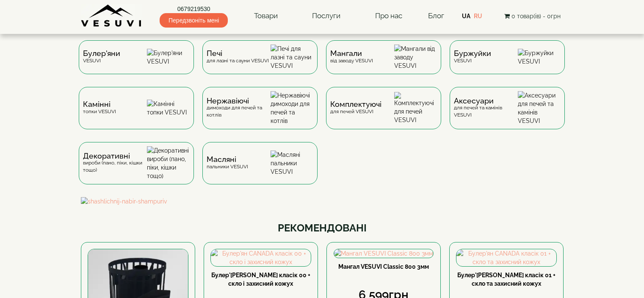 Image resolution: width=644 pixels, height=298 pixels. I want to click on img: Печі для лазні та сауни VESUVI, so click(292, 57).